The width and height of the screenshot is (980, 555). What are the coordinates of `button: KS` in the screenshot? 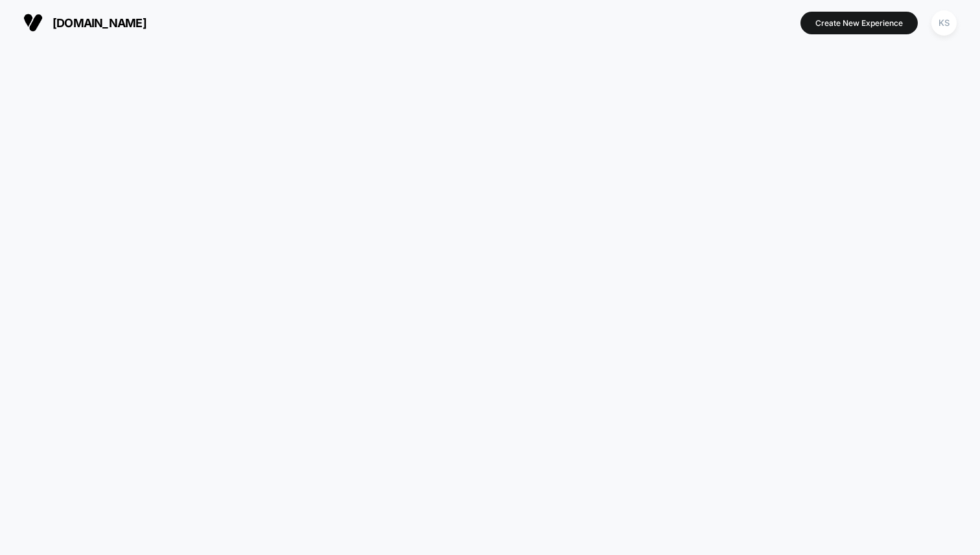 It's located at (943, 23).